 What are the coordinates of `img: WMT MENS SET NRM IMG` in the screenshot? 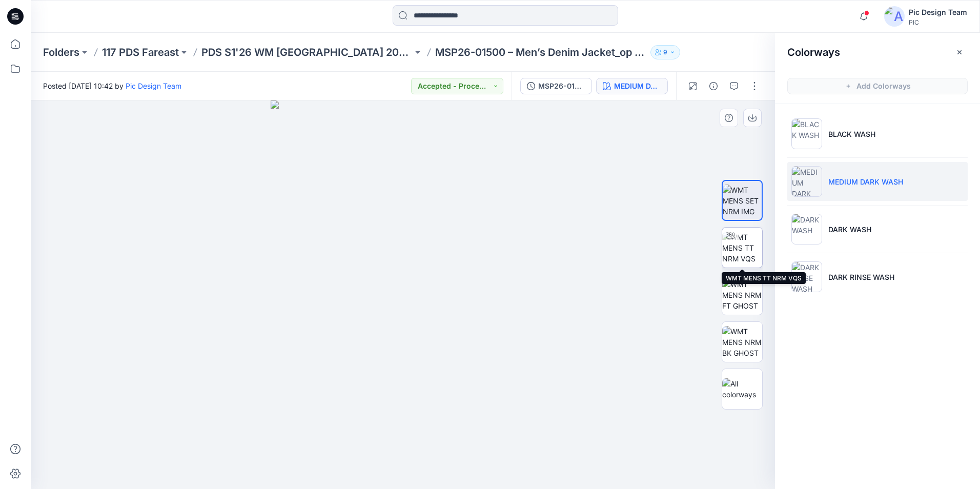 It's located at (742, 200).